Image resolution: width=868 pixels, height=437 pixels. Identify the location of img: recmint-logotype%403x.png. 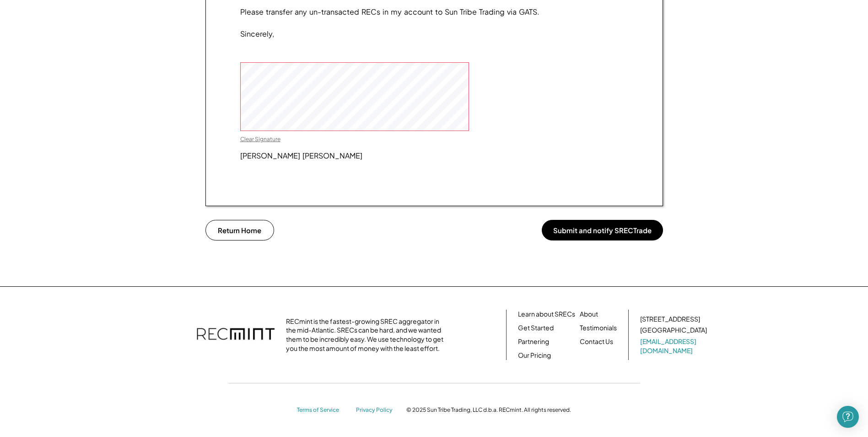
(236, 335).